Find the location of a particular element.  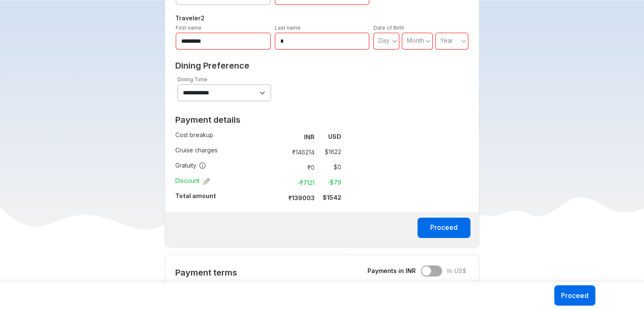

strong: INR is located at coordinates (309, 137).